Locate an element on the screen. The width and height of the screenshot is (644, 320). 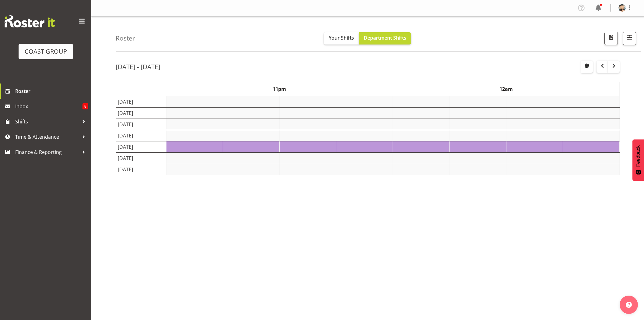
button: Download a PDF of the roster according to the set date range. is located at coordinates (611, 38).